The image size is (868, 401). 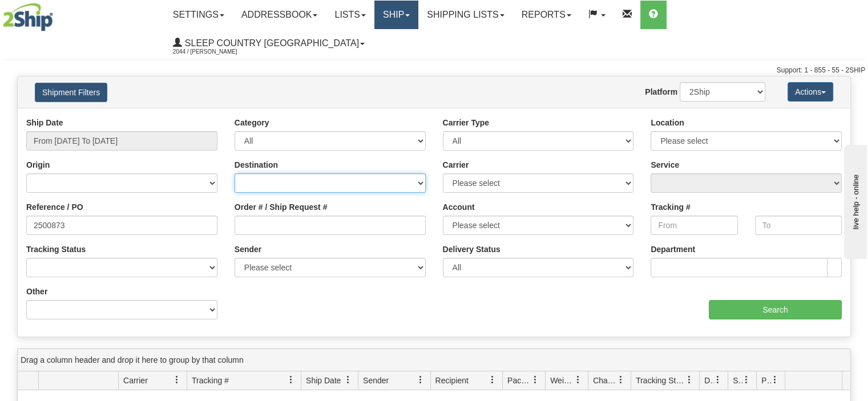 I want to click on span: Charge, so click(x=605, y=381).